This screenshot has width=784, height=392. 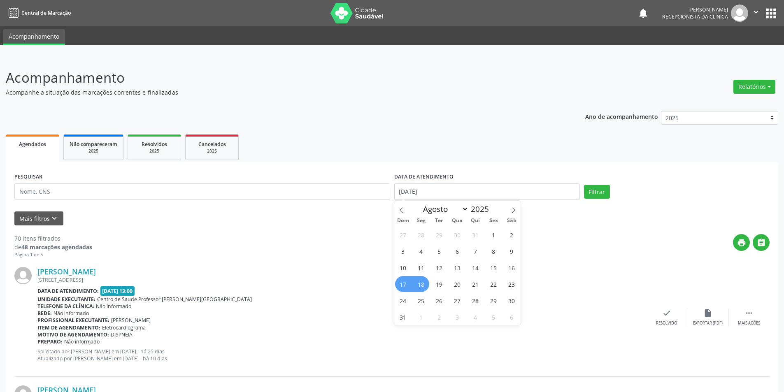 What do you see at coordinates (53, 247) in the screenshot?
I see `div: de` at bounding box center [53, 247].